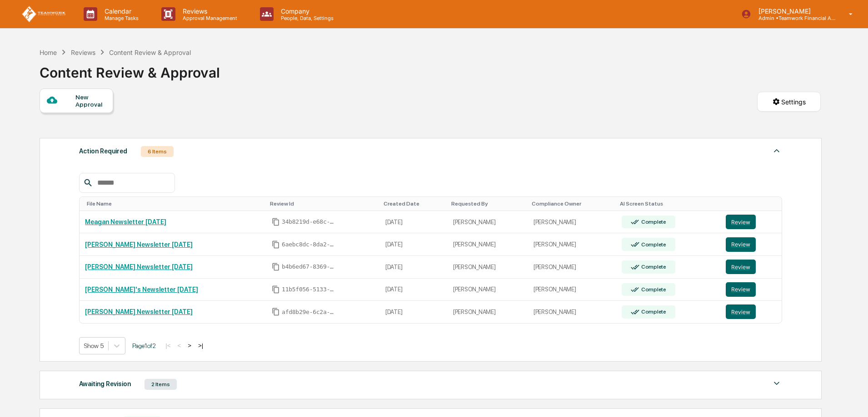  I want to click on p: Manage Tasks, so click(120, 18).